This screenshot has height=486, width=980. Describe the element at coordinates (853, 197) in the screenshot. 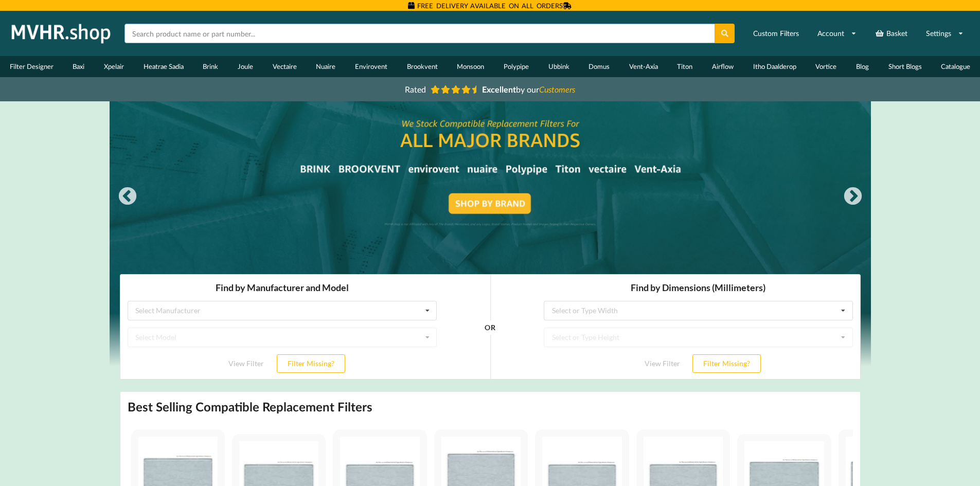

I see `button: Next` at that location.